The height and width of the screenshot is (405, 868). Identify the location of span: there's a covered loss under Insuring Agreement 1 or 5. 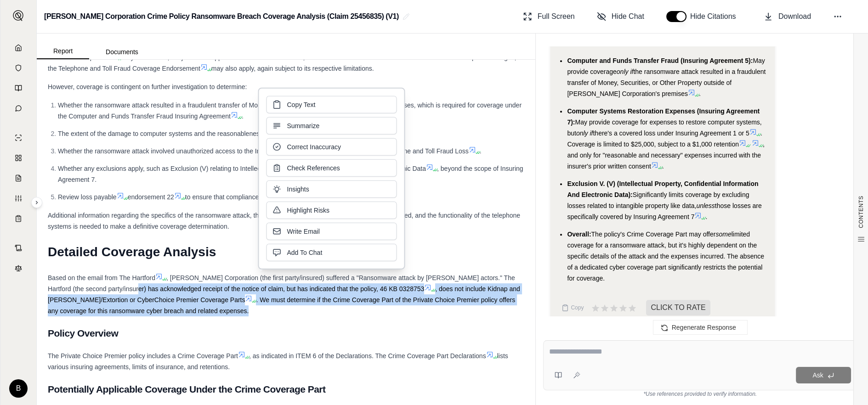
(671, 133).